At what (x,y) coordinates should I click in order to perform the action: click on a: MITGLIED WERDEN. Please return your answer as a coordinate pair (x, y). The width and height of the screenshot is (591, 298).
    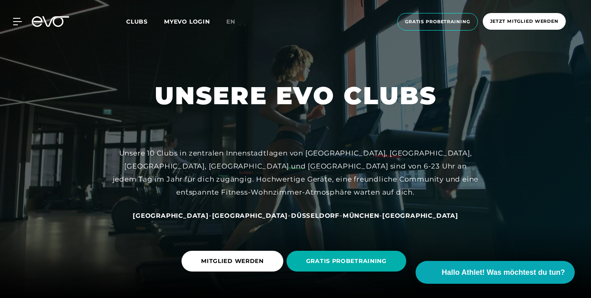
    Looking at the image, I should click on (234, 261).